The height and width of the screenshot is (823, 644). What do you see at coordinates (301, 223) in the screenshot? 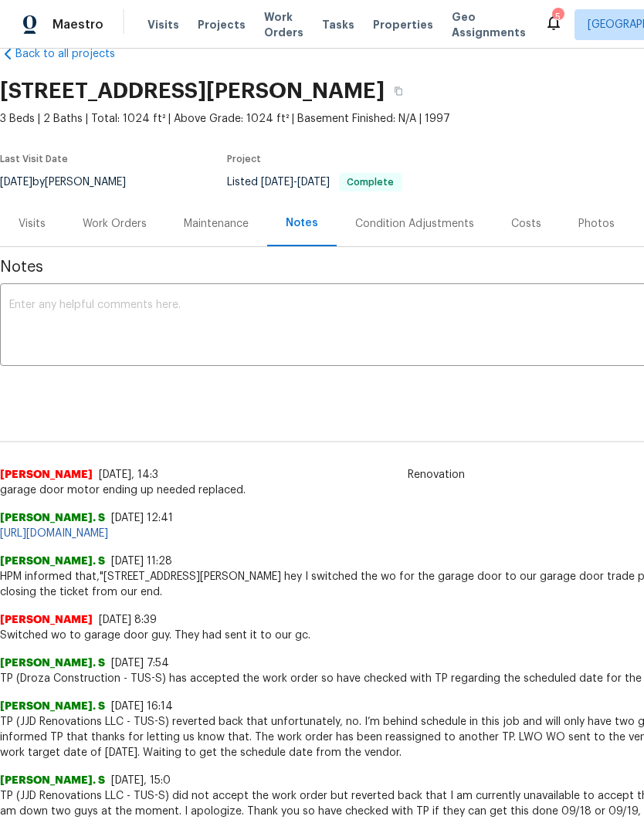
I see `div: Notes` at bounding box center [301, 223].